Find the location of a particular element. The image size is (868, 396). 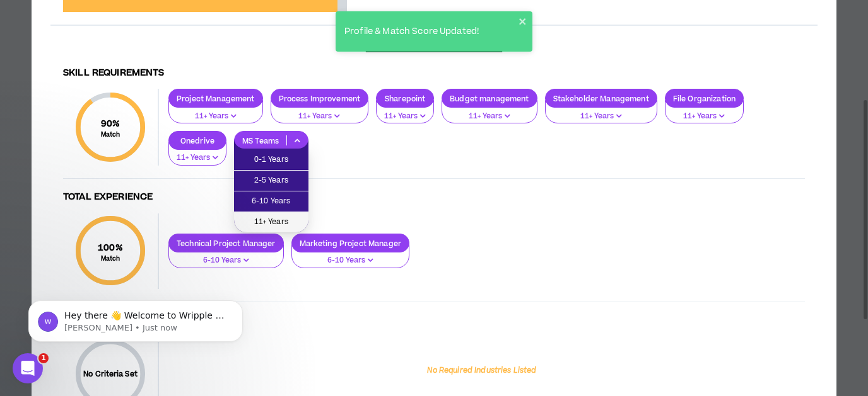

p: MS Teams is located at coordinates (260, 141).